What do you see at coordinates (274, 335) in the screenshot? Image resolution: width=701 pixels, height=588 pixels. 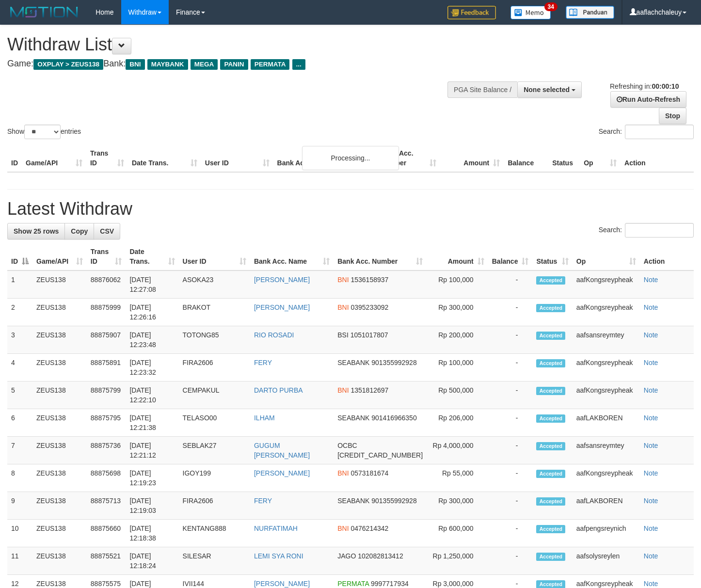 I see `a: RIO ROSADI` at bounding box center [274, 335].